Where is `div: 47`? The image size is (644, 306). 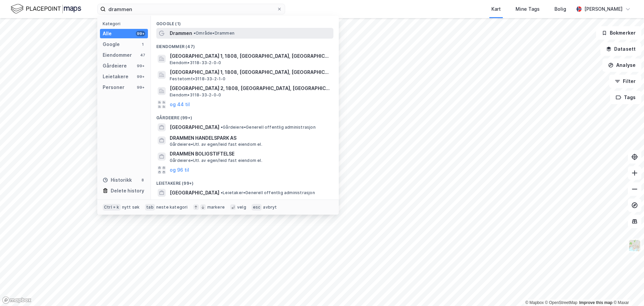 div: 47 is located at coordinates (142, 55).